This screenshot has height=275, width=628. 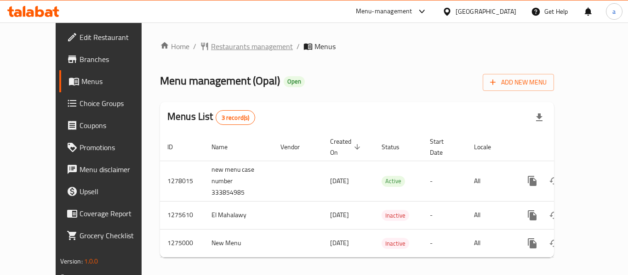 What do you see at coordinates (116, 192) in the screenshot?
I see `span: Upsell` at bounding box center [116, 192].